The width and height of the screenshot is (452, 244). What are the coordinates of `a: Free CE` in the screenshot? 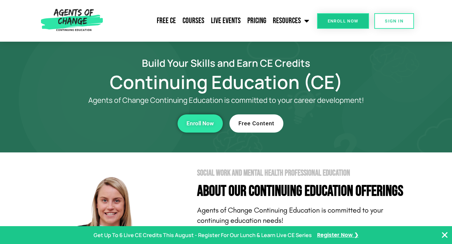 It's located at (166, 21).